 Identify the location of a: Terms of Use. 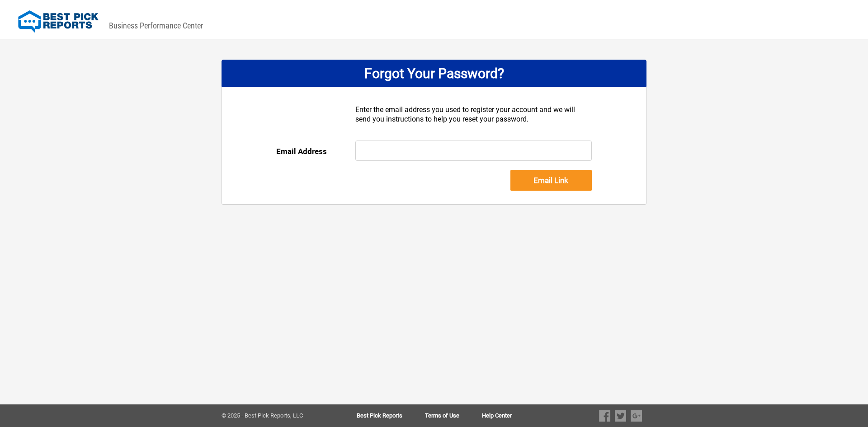
(454, 416).